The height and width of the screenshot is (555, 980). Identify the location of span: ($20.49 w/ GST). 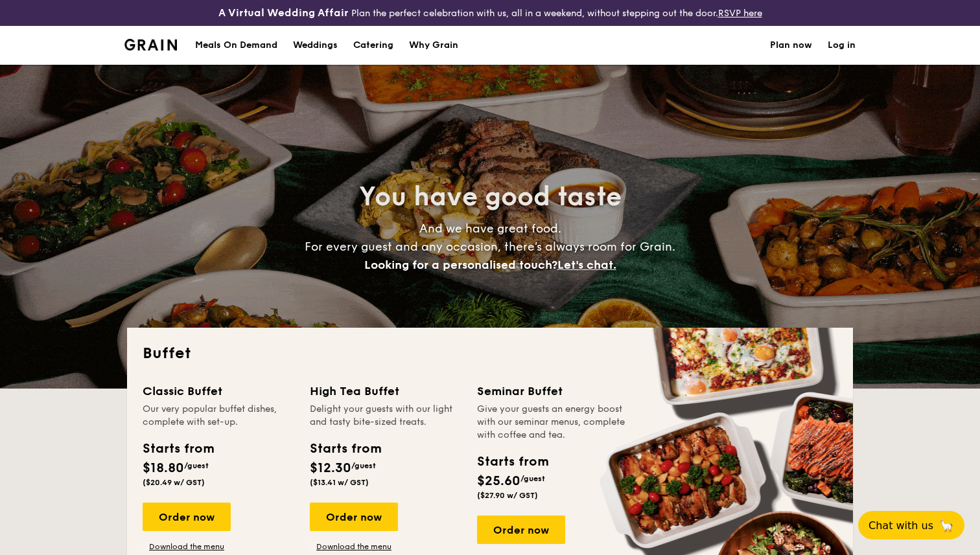
(174, 482).